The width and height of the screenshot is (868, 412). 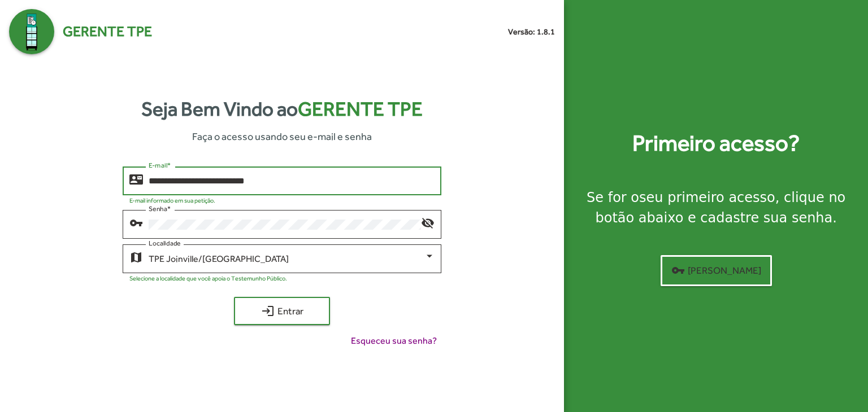 What do you see at coordinates (707, 198) in the screenshot?
I see `strong: seu primeiro acesso` at bounding box center [707, 198].